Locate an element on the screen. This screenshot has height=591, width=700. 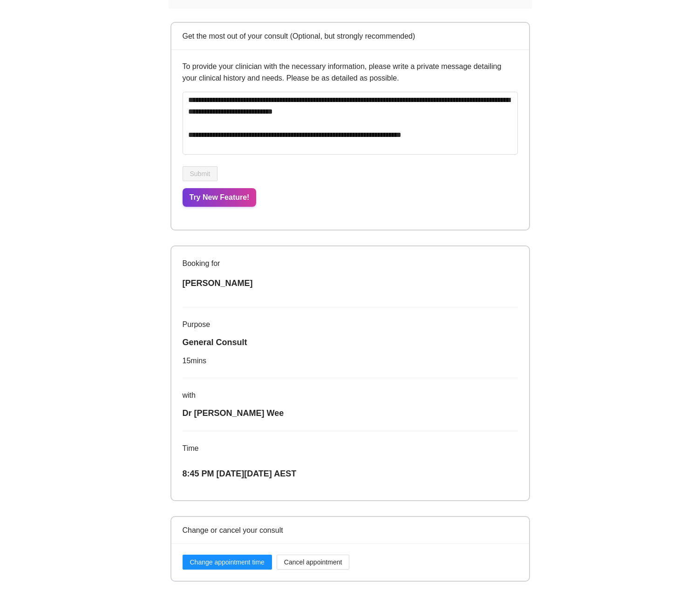
div: 15 mins is located at coordinates (350, 360).